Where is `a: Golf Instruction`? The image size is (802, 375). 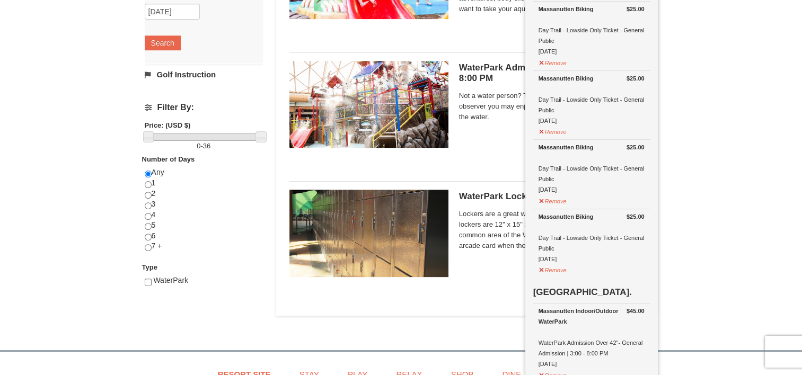 a: Golf Instruction is located at coordinates (203, 74).